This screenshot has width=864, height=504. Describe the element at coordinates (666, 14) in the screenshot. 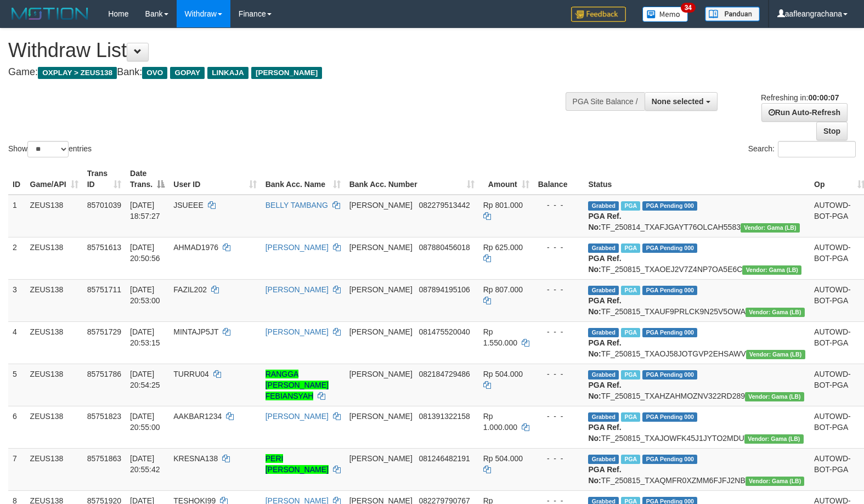

I see `img: Button%20Memo.svg` at that location.